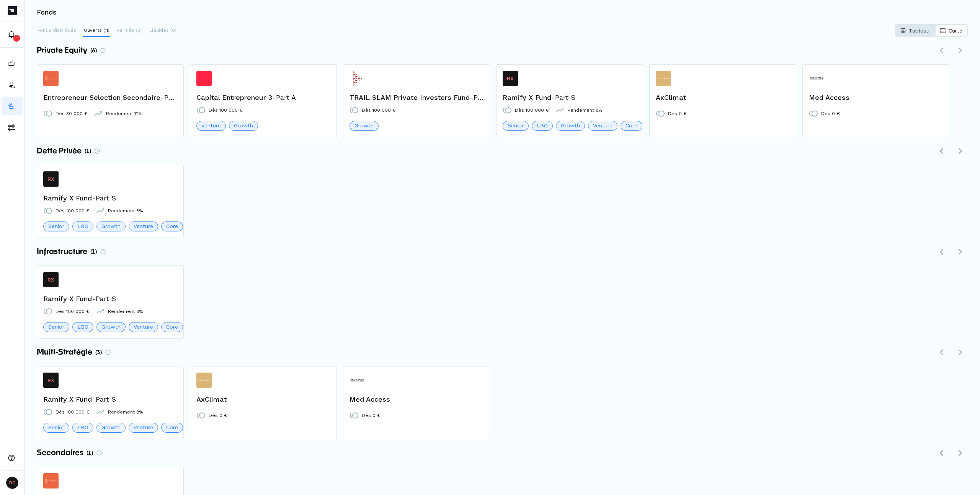  Describe the element at coordinates (12, 106) in the screenshot. I see `a: funds` at that location.